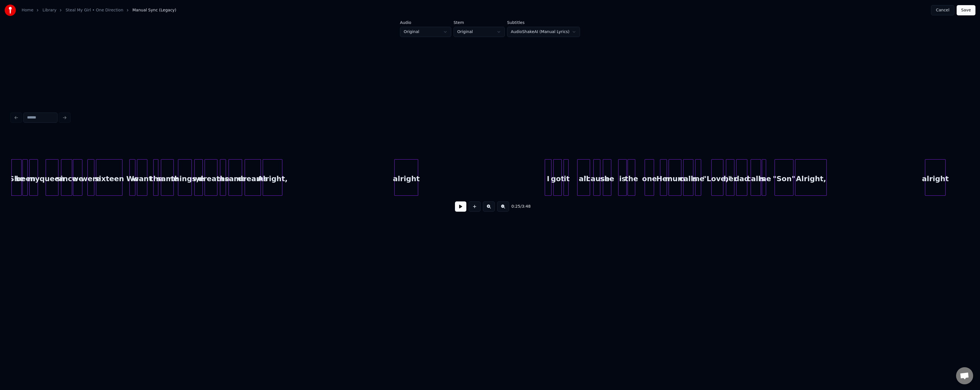  What do you see at coordinates (526, 206) in the screenshot?
I see `span: 3:48` at bounding box center [526, 206].